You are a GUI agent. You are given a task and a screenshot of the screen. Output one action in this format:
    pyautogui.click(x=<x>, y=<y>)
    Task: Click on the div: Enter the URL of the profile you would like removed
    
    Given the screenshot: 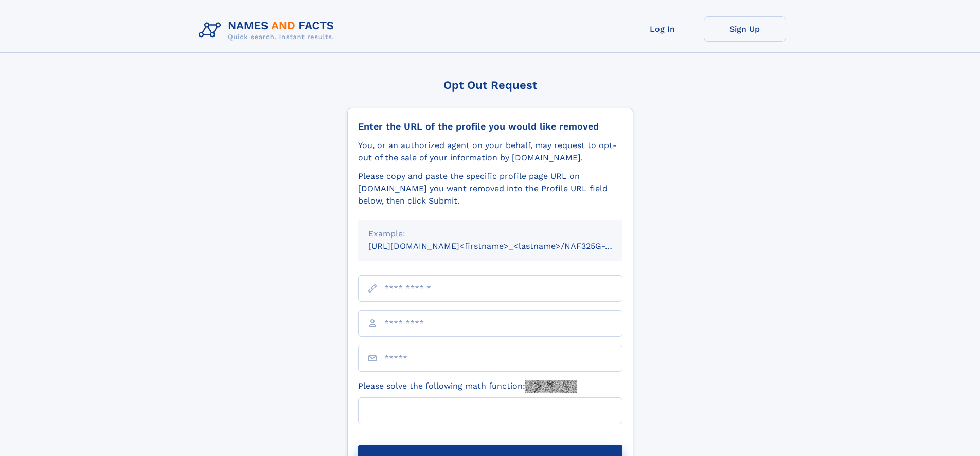 What is the action you would take?
    pyautogui.click(x=490, y=126)
    